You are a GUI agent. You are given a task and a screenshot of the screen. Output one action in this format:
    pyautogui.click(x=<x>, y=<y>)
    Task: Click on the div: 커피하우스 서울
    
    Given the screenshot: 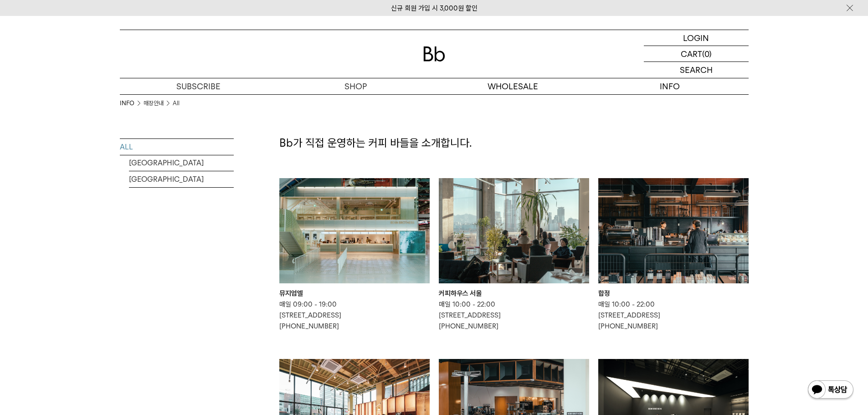 What is the action you would take?
    pyautogui.click(x=514, y=294)
    